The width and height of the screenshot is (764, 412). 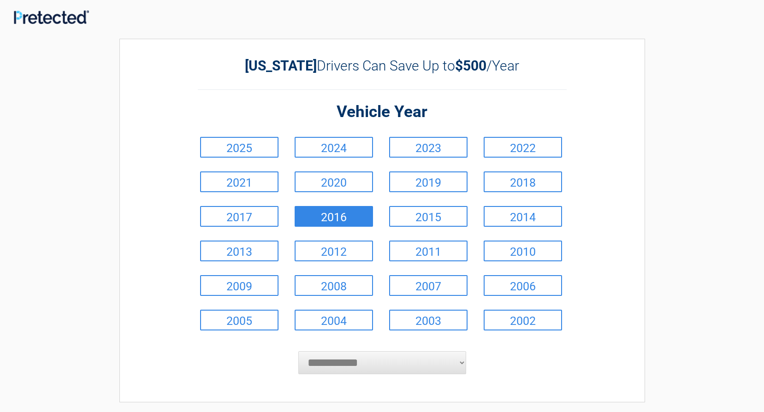 What do you see at coordinates (428, 147) in the screenshot?
I see `a: 2023` at bounding box center [428, 147].